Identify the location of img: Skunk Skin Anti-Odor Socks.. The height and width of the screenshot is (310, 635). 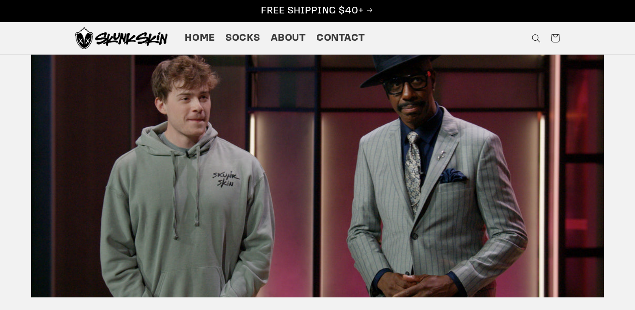
(121, 38).